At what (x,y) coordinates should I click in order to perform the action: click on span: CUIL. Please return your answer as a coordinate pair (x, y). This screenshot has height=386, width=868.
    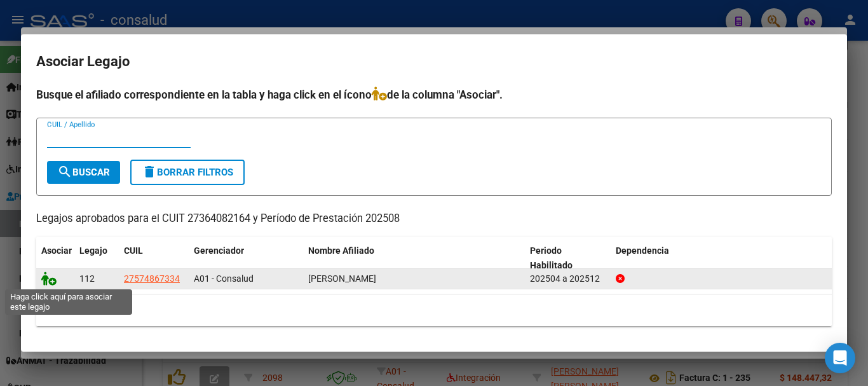
    Looking at the image, I should click on (134, 251).